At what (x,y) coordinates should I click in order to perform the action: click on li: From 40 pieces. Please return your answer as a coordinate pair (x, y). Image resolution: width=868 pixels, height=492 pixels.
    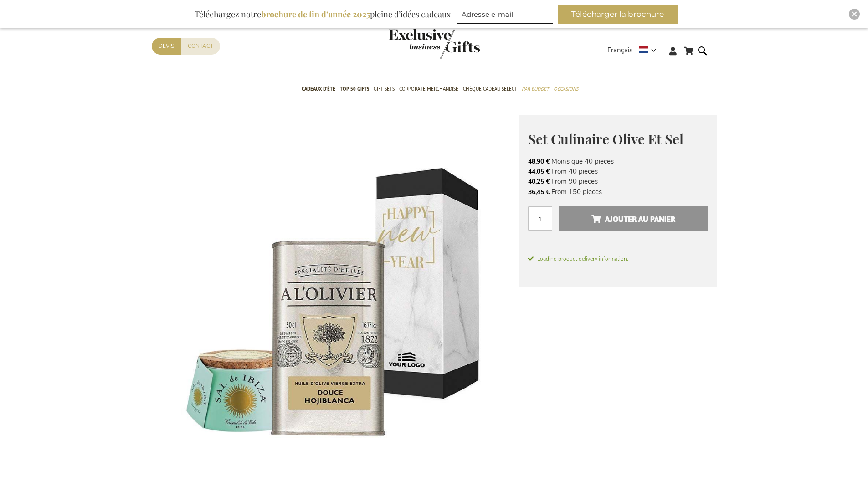
    Looking at the image, I should click on (618, 171).